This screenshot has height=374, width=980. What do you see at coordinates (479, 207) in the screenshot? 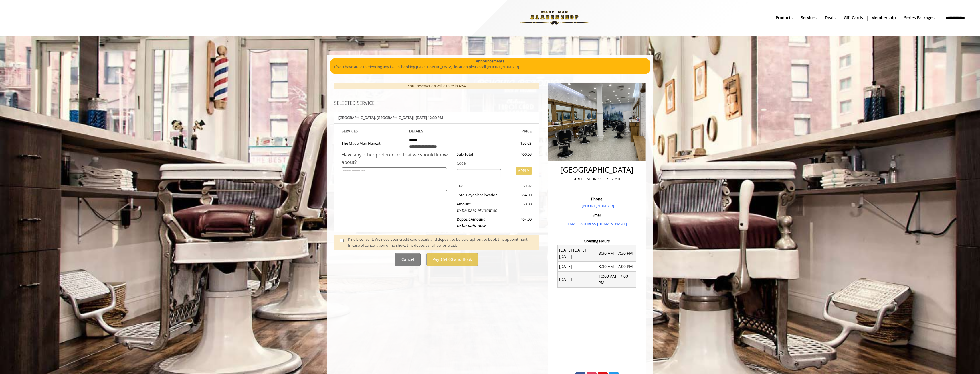
I see `div: Amount` at bounding box center [479, 207].